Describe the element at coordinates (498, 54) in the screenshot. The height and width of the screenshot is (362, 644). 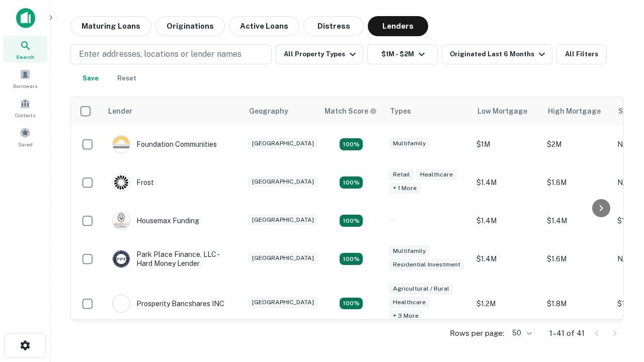
I see `div: Originated Last 6 Months` at that location.